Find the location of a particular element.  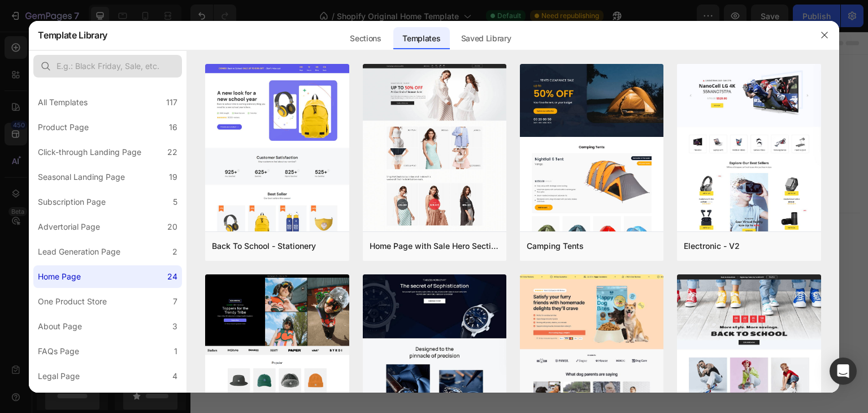

h2: Template Library is located at coordinates (72, 35).